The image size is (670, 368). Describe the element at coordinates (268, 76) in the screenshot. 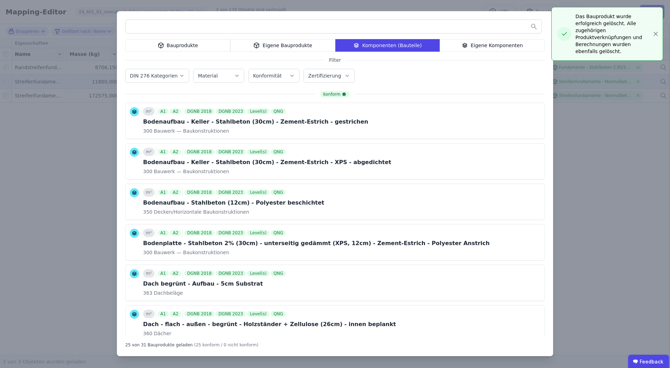

I see `label: Konformität` at that location.